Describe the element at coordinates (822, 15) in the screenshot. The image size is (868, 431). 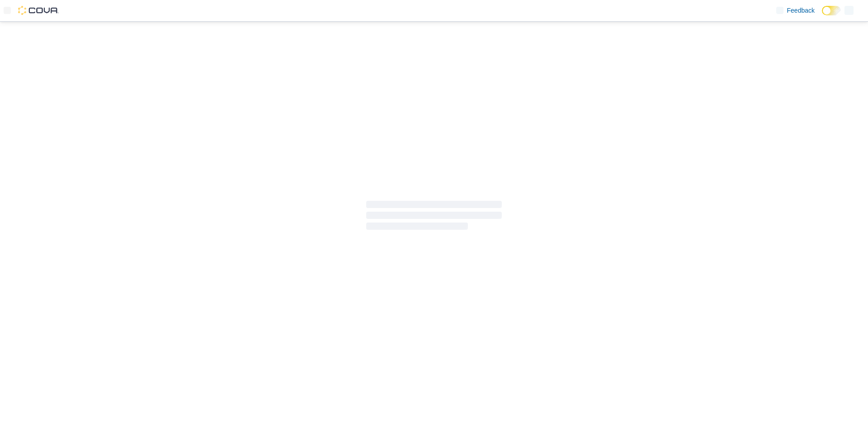
I see `span: Dark Mode` at that location.